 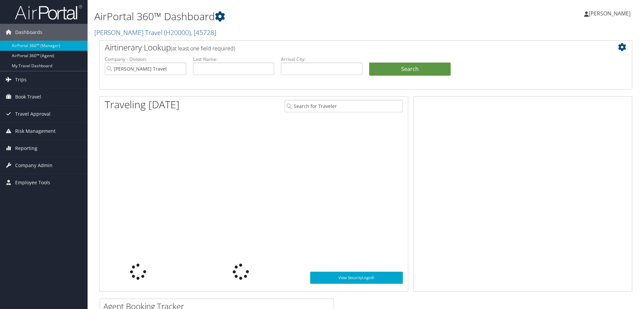 I want to click on a: View SecurityLogic®, so click(x=356, y=278).